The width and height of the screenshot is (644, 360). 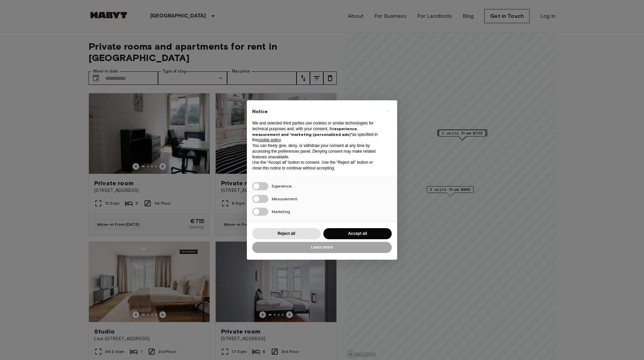 What do you see at coordinates (317, 151) in the screenshot?
I see `p: You can freely give, deny, or withdraw your consent at any time by accessing the preferences pane...` at bounding box center [317, 151].